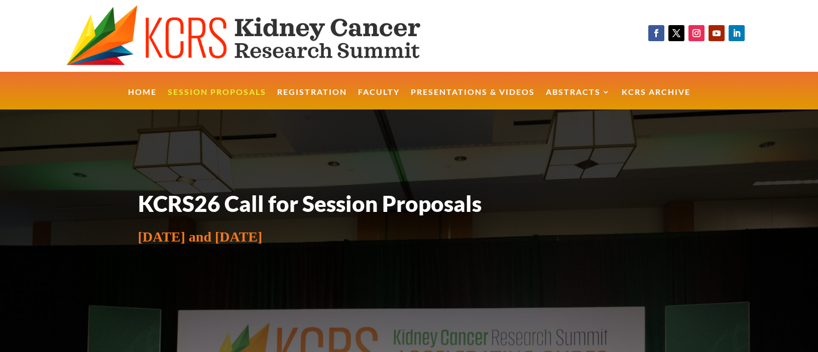  What do you see at coordinates (717, 33) in the screenshot?
I see `a: Follow on Youtube` at bounding box center [717, 33].